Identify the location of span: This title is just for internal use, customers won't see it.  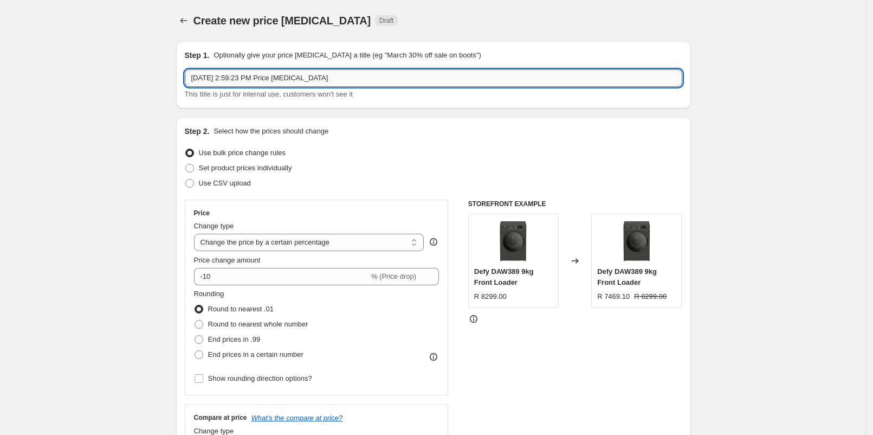
(269, 94).